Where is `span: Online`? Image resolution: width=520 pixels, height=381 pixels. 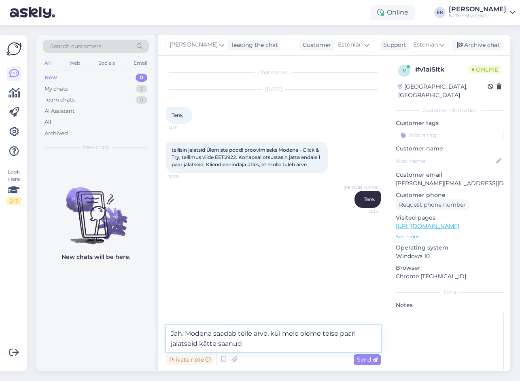
span: Online is located at coordinates (485, 70).